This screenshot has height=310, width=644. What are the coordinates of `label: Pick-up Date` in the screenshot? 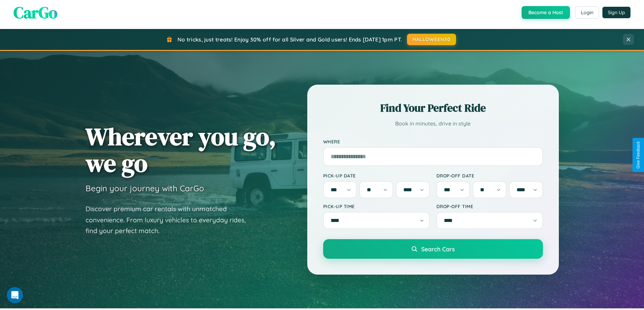 It's located at (376, 176).